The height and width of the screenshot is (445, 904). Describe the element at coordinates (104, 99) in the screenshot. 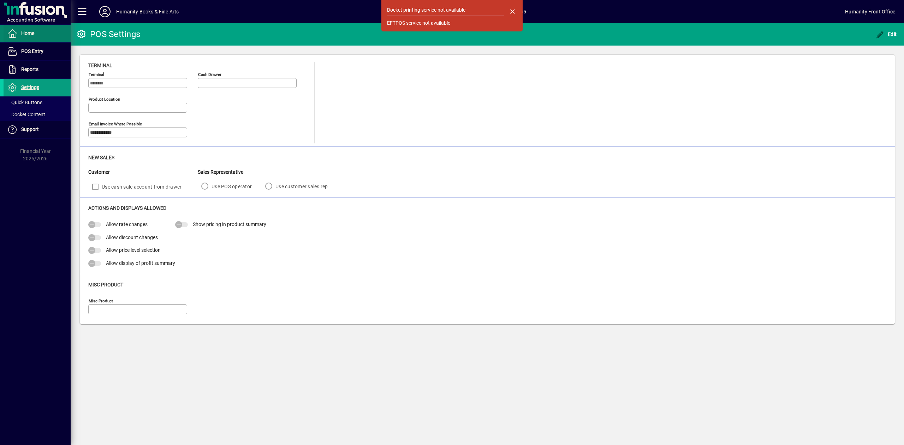

I see `mat-label: Product location` at that location.